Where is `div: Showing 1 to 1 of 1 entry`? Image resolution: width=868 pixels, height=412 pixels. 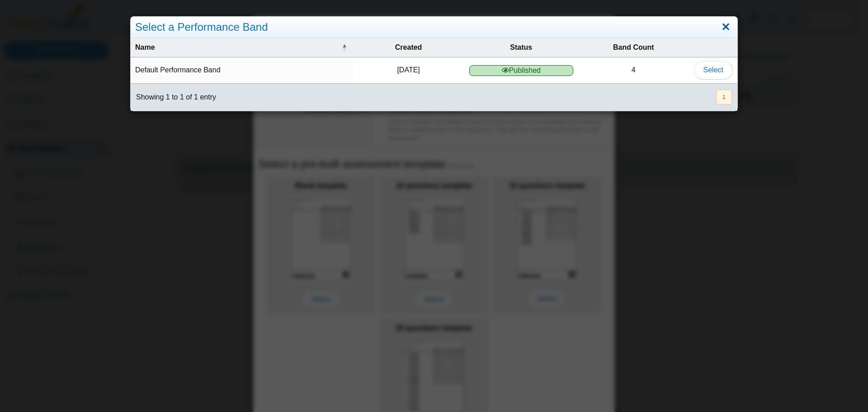
div: Showing 1 to 1 of 1 entry is located at coordinates (173, 98).